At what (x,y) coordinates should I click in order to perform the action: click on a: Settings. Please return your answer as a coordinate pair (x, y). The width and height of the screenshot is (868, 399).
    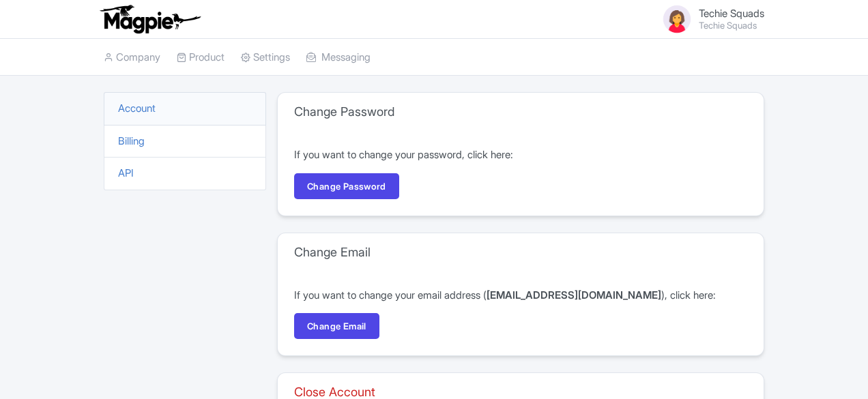
    Looking at the image, I should click on (265, 57).